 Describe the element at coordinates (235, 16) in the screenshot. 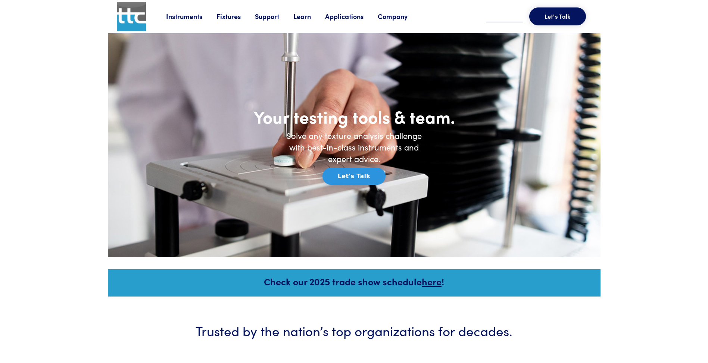

I see `a: Fixtures` at that location.